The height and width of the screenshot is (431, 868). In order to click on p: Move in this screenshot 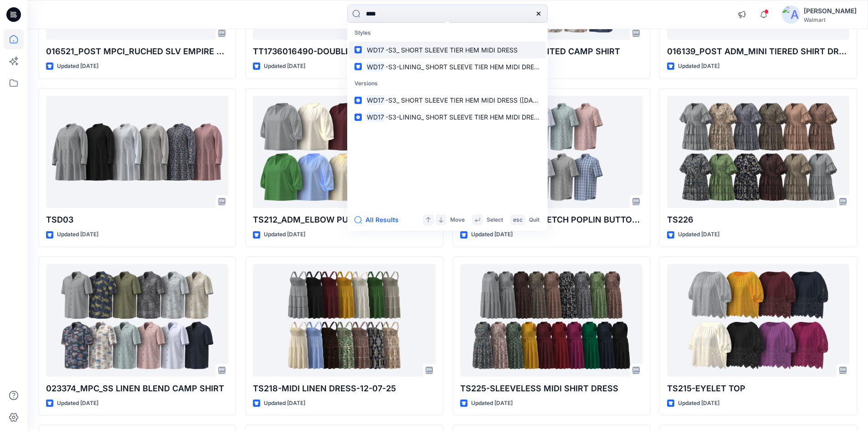, I will do `click(457, 220)`.